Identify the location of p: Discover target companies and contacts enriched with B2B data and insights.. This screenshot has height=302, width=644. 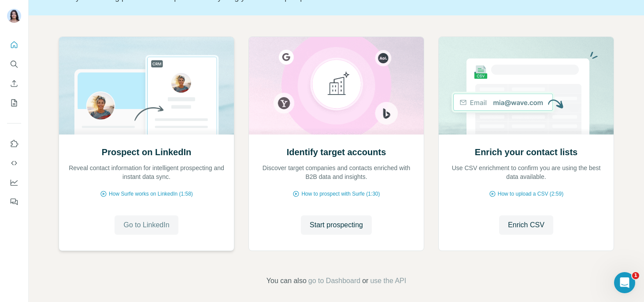
(336, 172).